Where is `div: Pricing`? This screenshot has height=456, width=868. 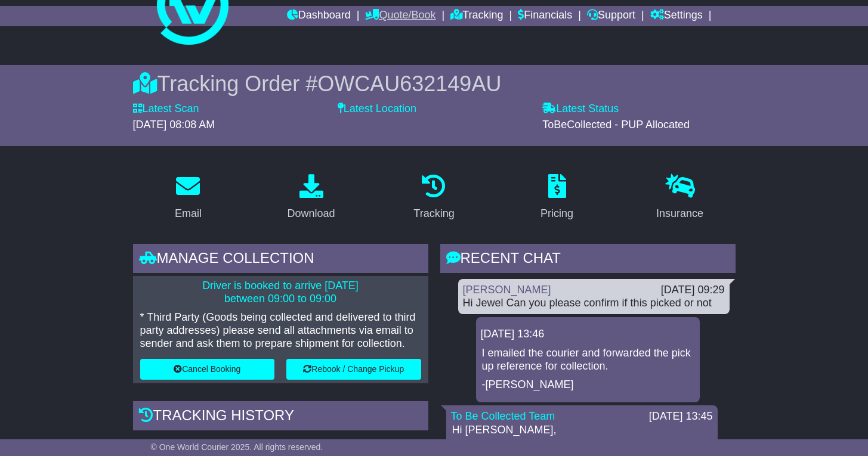
div: Pricing is located at coordinates (557, 214).